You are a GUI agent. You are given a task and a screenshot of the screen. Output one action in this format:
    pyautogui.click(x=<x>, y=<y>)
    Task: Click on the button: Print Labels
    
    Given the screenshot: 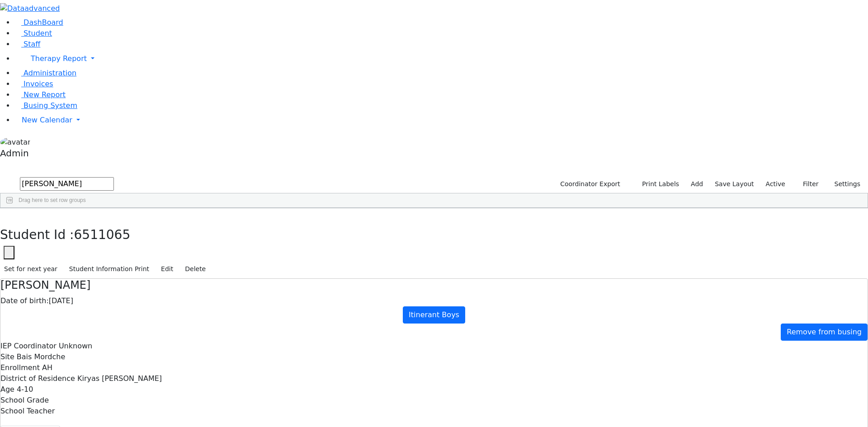 What is the action you would take?
    pyautogui.click(x=657, y=184)
    